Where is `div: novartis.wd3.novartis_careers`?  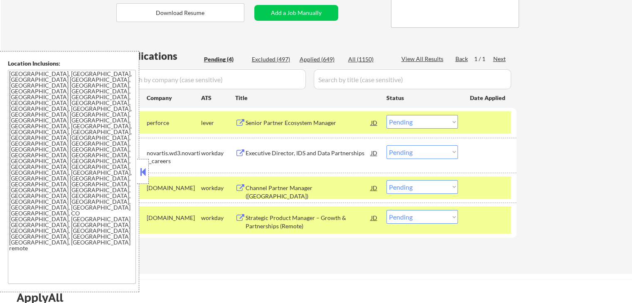 div: novartis.wd3.novartis_careers is located at coordinates (174, 157).